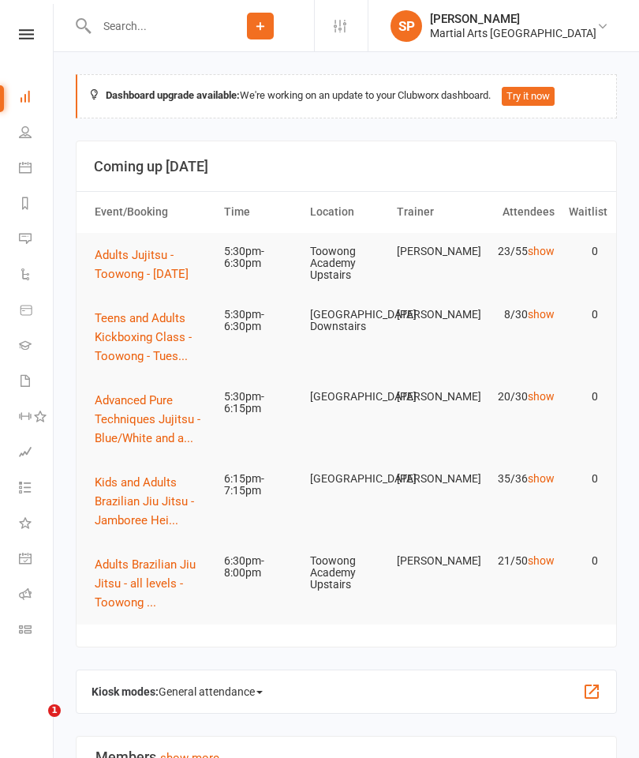 Image resolution: width=639 pixels, height=758 pixels. What do you see at coordinates (260, 212) in the screenshot?
I see `th: Time` at bounding box center [260, 212].